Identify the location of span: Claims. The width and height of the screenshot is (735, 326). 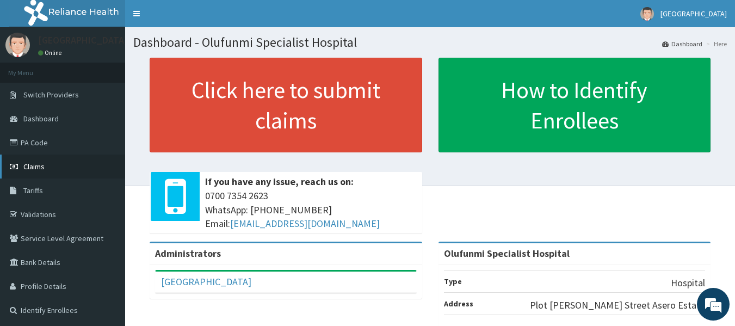
(34, 166).